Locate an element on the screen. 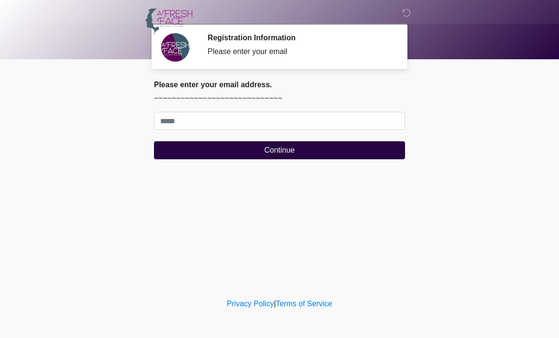 The image size is (559, 338). a: Terms of Service is located at coordinates (303, 303).